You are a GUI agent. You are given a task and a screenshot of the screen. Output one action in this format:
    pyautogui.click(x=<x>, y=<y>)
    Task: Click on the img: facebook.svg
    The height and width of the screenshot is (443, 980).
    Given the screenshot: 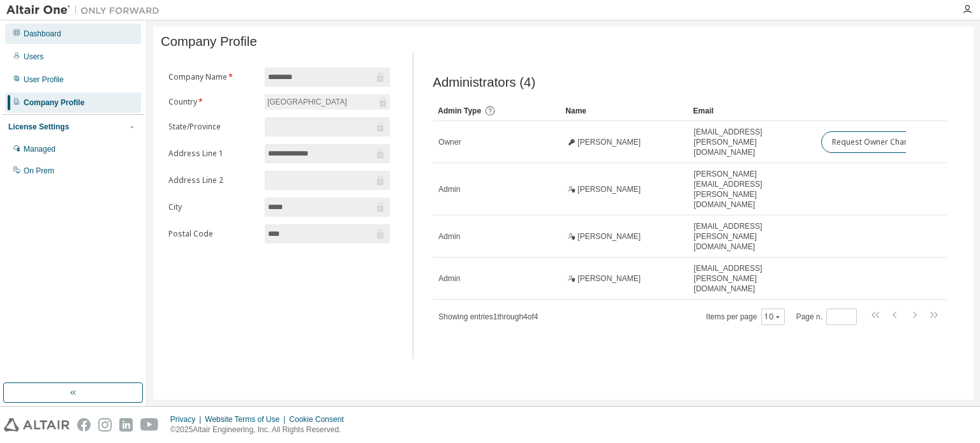 What is the action you would take?
    pyautogui.click(x=84, y=425)
    